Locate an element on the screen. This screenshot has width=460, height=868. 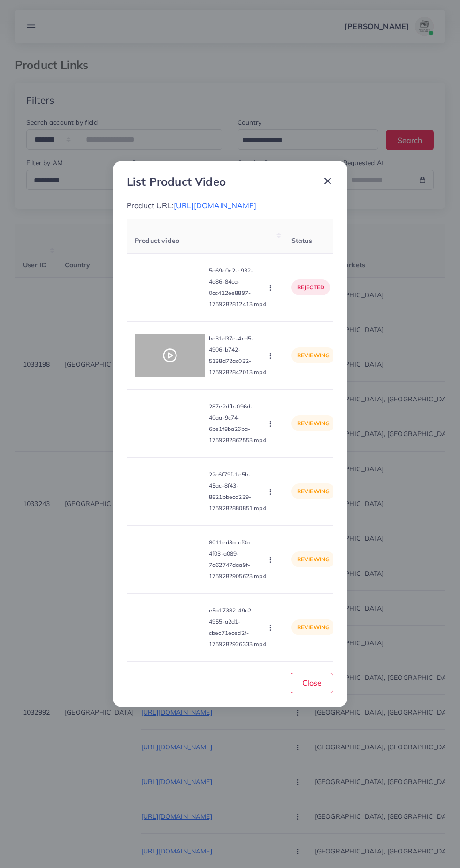
button: Close is located at coordinates (311, 683).